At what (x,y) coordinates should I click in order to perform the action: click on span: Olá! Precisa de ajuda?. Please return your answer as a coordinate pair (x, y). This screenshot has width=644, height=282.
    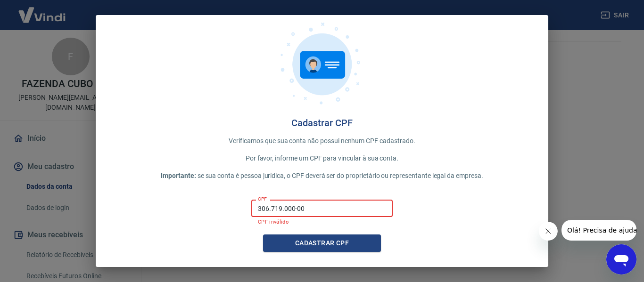
    Looking at the image, I should click on (42, 10).